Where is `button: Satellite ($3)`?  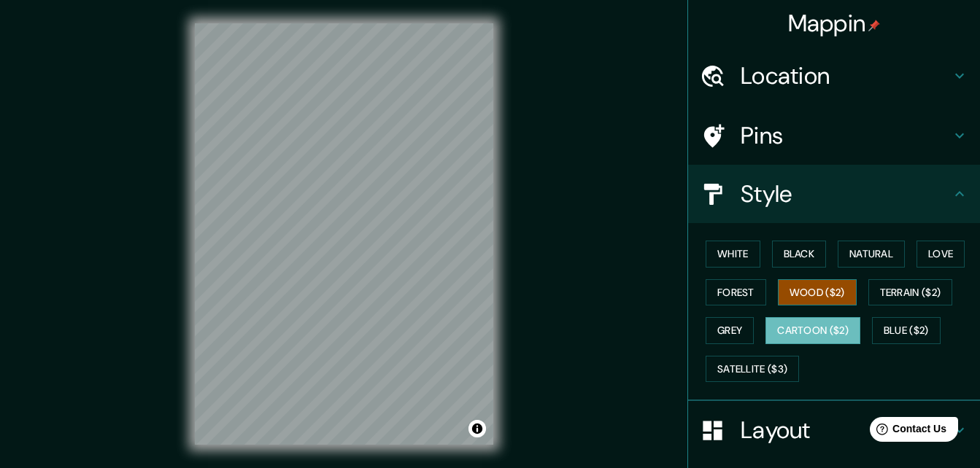 button: Satellite ($3) is located at coordinates (752, 369).